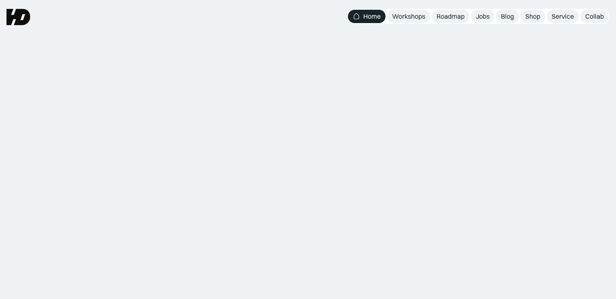 Image resolution: width=616 pixels, height=299 pixels. Describe the element at coordinates (562, 16) in the screenshot. I see `a: Service` at that location.